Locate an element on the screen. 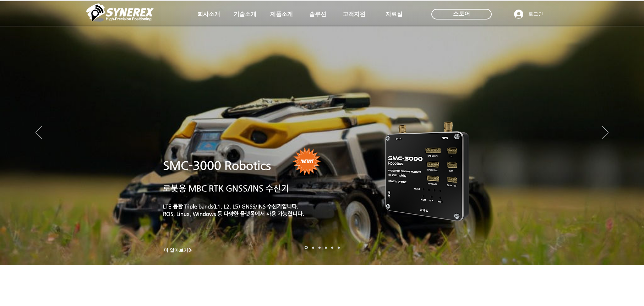 The image size is (644, 306). button: 다음 is located at coordinates (605, 133).